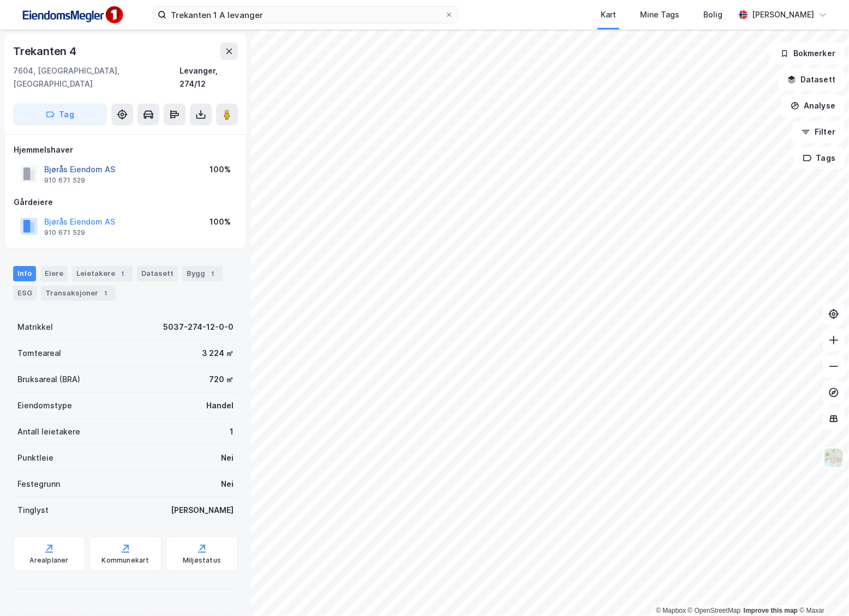 The width and height of the screenshot is (849, 616). I want to click on div: Gårdeiere, so click(126, 202).